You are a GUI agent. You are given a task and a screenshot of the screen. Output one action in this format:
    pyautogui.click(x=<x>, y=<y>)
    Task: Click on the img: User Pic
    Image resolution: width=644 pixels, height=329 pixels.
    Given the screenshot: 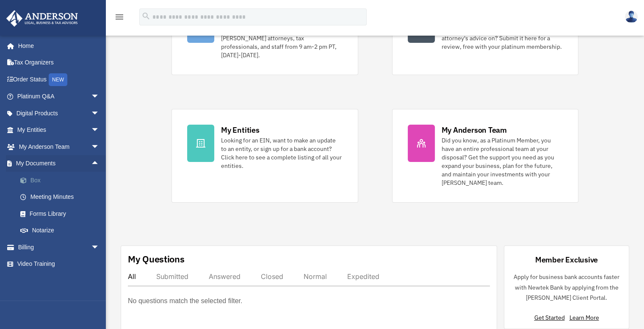 What is the action you would take?
    pyautogui.click(x=632, y=16)
    